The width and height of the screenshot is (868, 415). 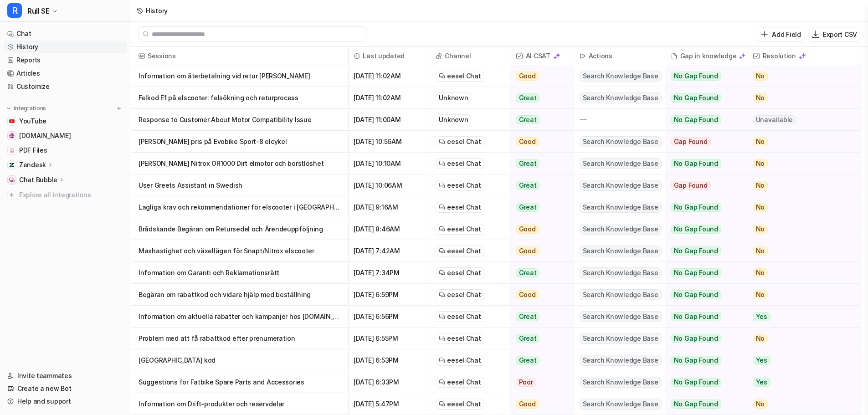 I want to click on p: Chat Bubble, so click(x=38, y=180).